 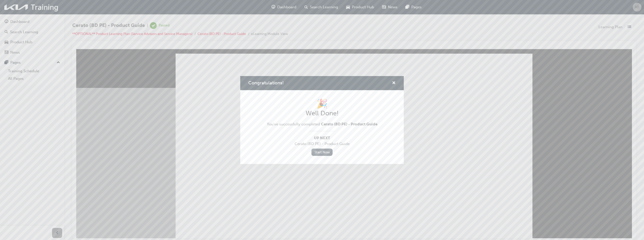 I want to click on span: Up Next, so click(x=322, y=138).